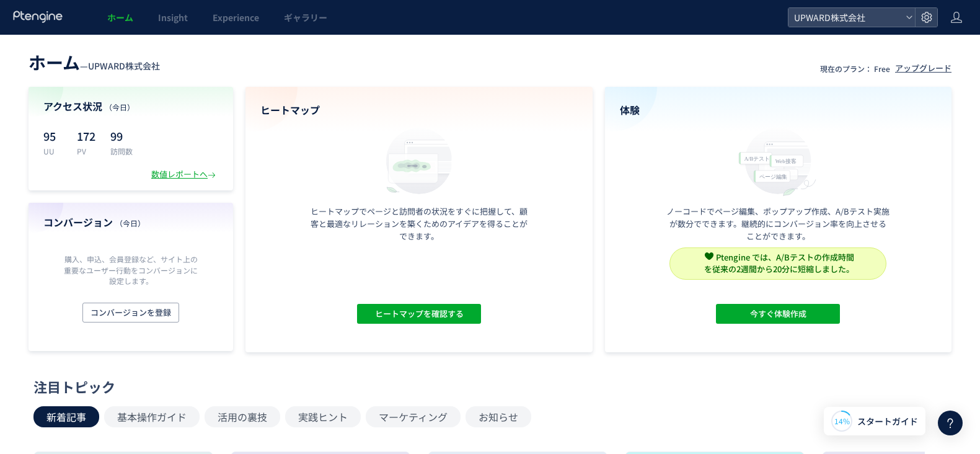  What do you see at coordinates (842, 420) in the screenshot?
I see `span: 14%` at bounding box center [842, 420].